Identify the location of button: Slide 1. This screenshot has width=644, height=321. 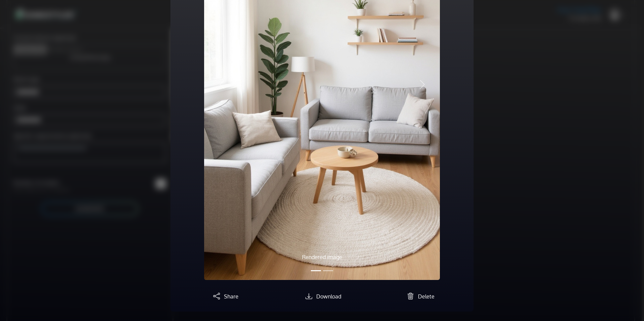
(316, 270).